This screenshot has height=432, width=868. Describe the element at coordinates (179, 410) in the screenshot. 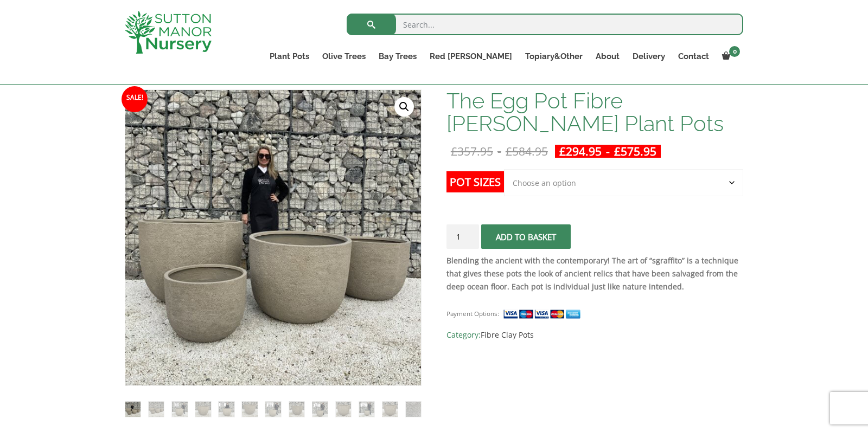

I see `img: The Egg Pot Fibre Clay Champagne Plant Pots - Image 3` at that location.